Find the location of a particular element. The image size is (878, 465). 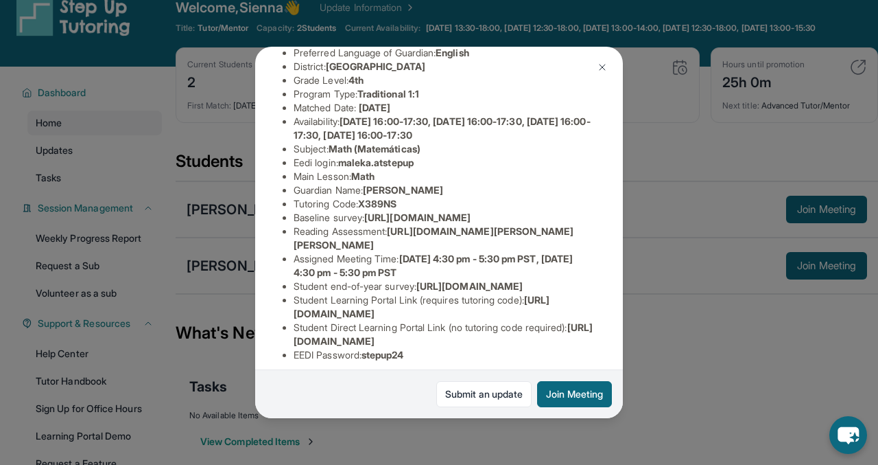

li: Subject : is located at coordinates (445, 149).